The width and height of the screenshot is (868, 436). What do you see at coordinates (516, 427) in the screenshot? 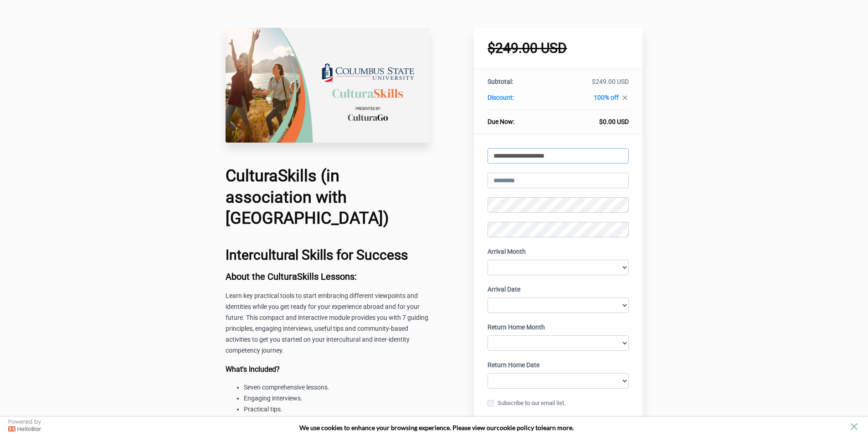
I see `a: cookie policy` at bounding box center [516, 427].